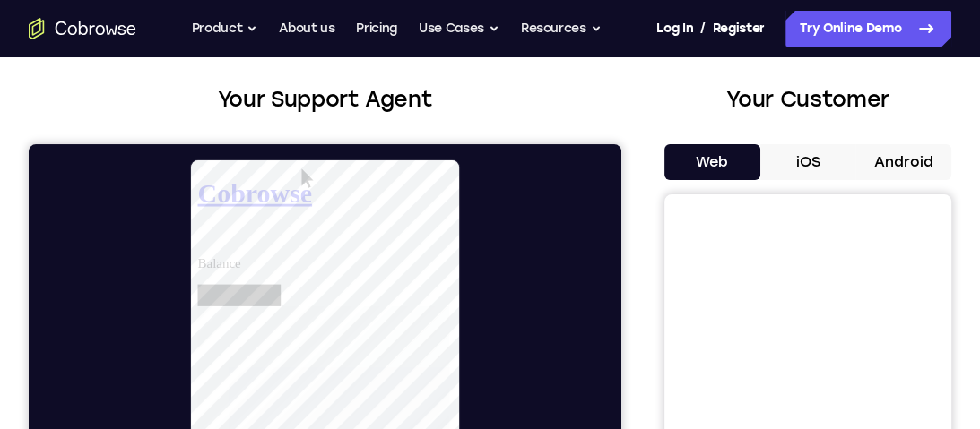 This screenshot has height=429, width=980. What do you see at coordinates (711, 162) in the screenshot?
I see `button: Web` at bounding box center [711, 162].